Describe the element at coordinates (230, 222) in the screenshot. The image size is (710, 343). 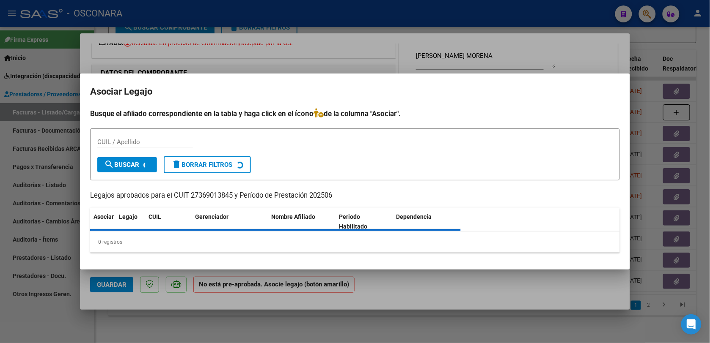
I see `datatable-header-cell: Gerenciador` at that location.